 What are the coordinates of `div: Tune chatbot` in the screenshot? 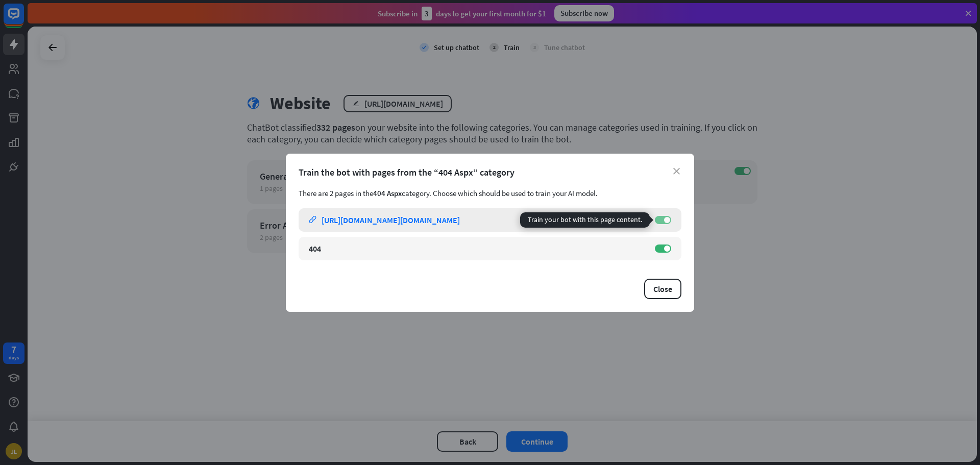 It's located at (564, 48).